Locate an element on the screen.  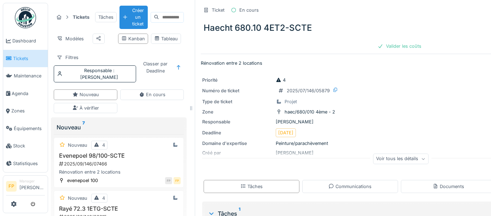
span: Zones is located at coordinates (28, 111).